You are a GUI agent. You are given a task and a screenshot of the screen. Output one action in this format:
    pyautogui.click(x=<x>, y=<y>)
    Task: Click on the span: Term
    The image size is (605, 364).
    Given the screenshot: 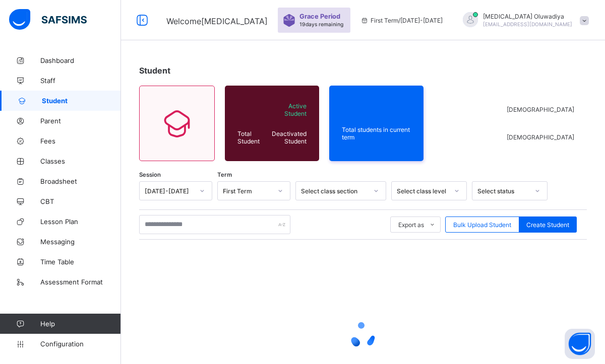 What is the action you would take?
    pyautogui.click(x=224, y=175)
    